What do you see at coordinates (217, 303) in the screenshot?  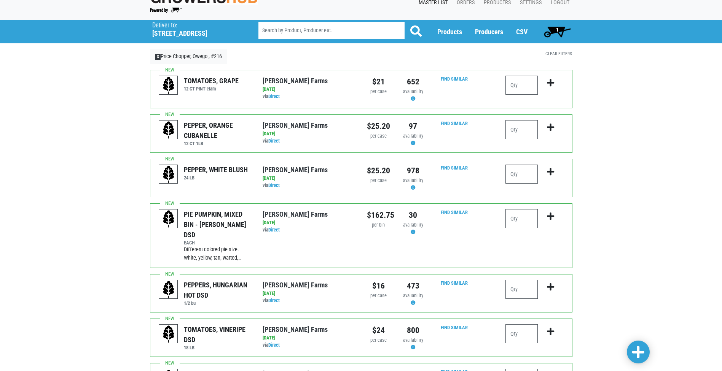 I see `h6: 1/2 bu` at bounding box center [217, 303].